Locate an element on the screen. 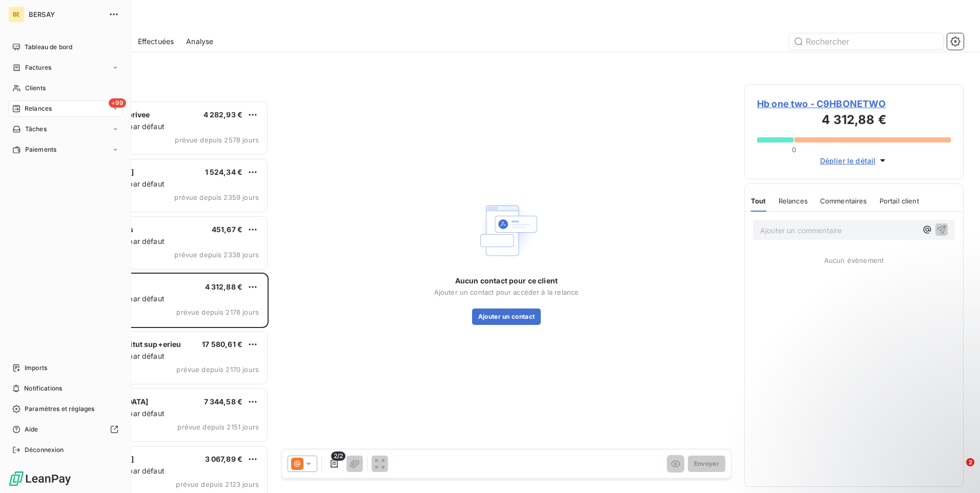 This screenshot has height=493, width=980. span: 451,67 € is located at coordinates (227, 229).